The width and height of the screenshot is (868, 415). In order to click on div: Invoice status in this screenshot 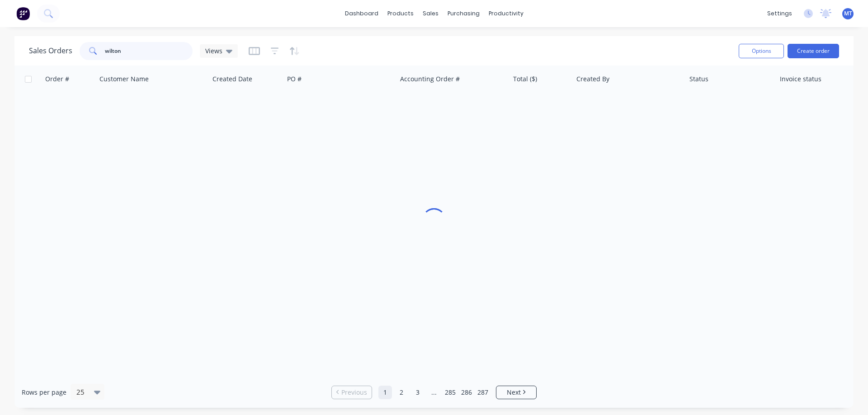, I will do `click(800, 79)`.